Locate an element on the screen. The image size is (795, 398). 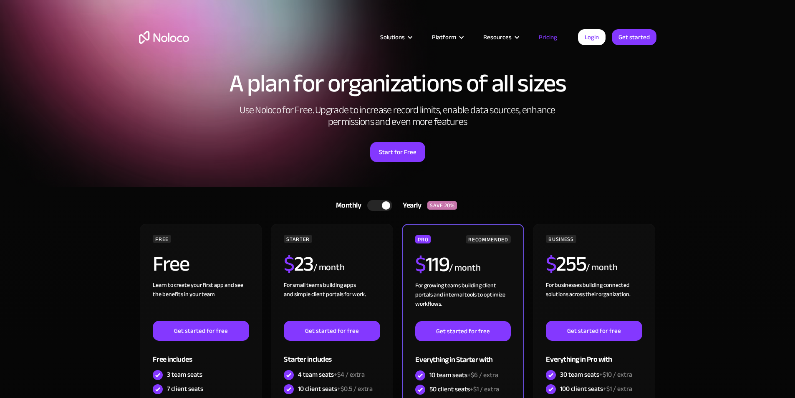
div: Everything in Pro with is located at coordinates (594, 354).